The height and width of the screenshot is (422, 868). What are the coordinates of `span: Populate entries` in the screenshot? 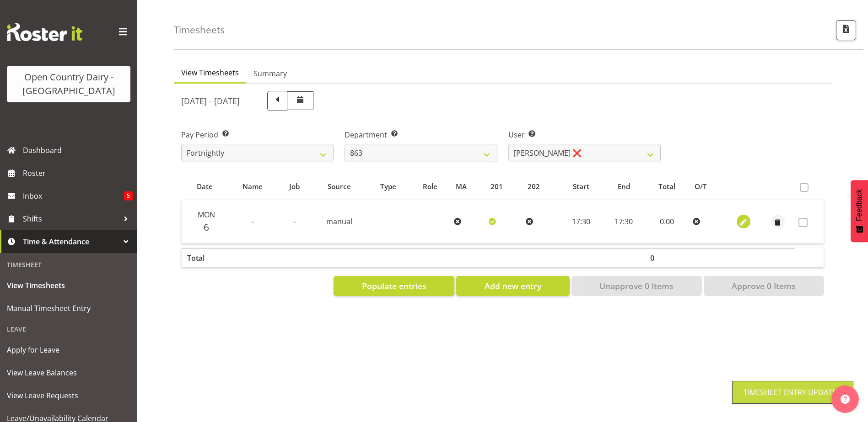 It's located at (394, 286).